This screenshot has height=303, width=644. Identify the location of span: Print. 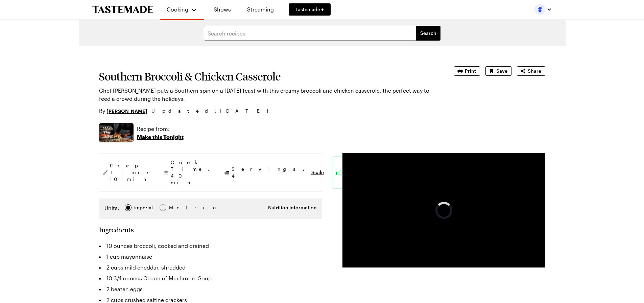
(470, 71).